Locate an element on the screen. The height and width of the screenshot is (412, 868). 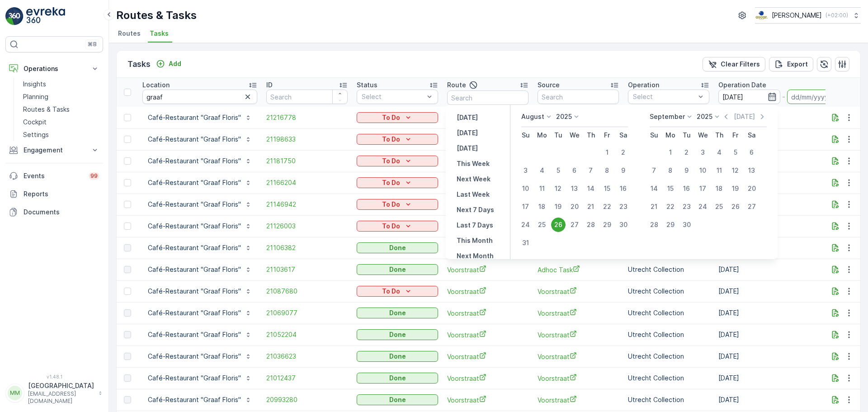
p: Routes & Tasks is located at coordinates (156, 16).